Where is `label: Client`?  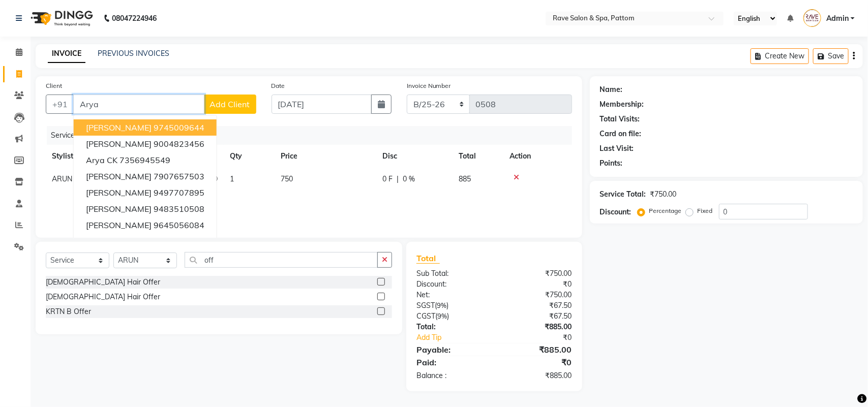
label: Client is located at coordinates (54, 86).